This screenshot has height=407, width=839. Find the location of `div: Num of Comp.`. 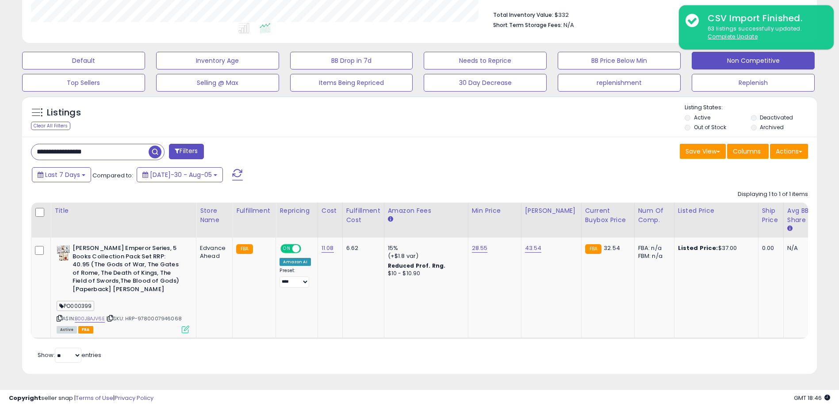

div: Num of Comp. is located at coordinates (654, 215).